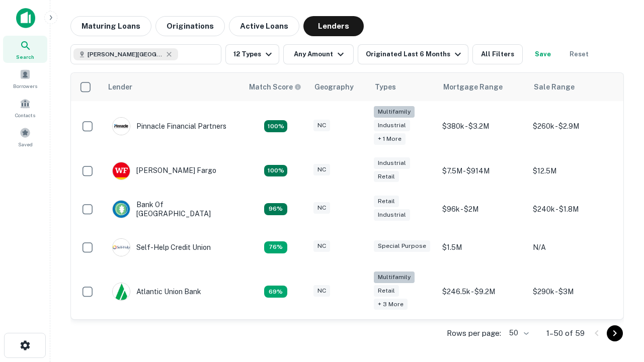 The width and height of the screenshot is (644, 362). What do you see at coordinates (619, 305) in the screenshot?
I see `div: Chat Widget` at bounding box center [619, 305].